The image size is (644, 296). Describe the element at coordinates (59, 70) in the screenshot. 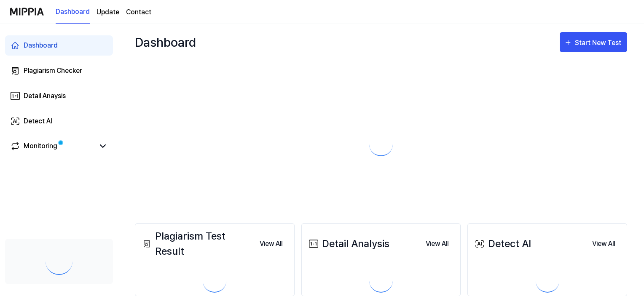

I see `a: Plagiarism Checker` at that location.